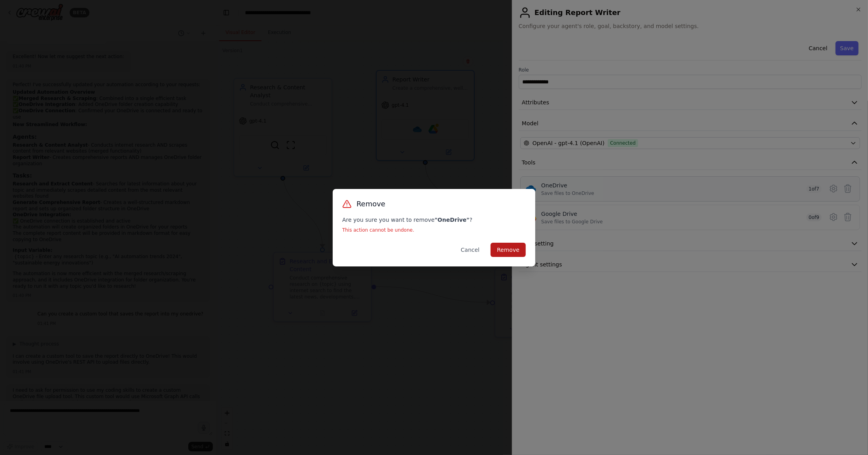 Image resolution: width=868 pixels, height=455 pixels. Describe the element at coordinates (508, 250) in the screenshot. I see `button: Remove` at that location.